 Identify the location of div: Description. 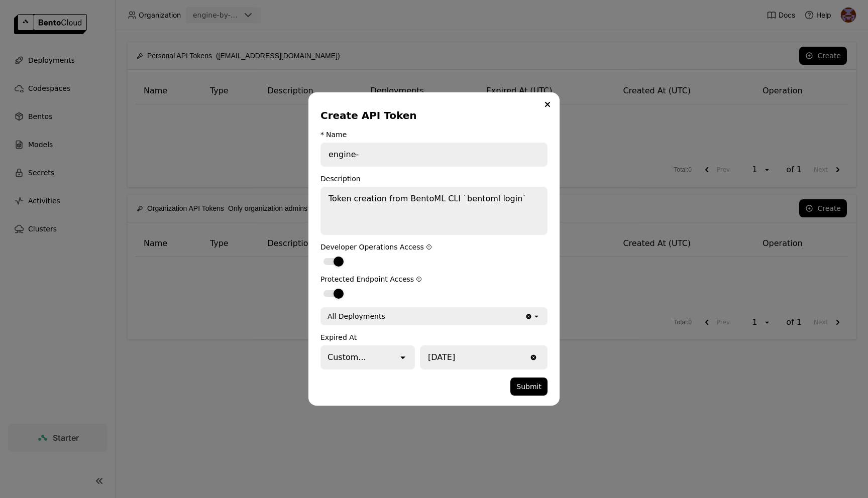
(434, 179).